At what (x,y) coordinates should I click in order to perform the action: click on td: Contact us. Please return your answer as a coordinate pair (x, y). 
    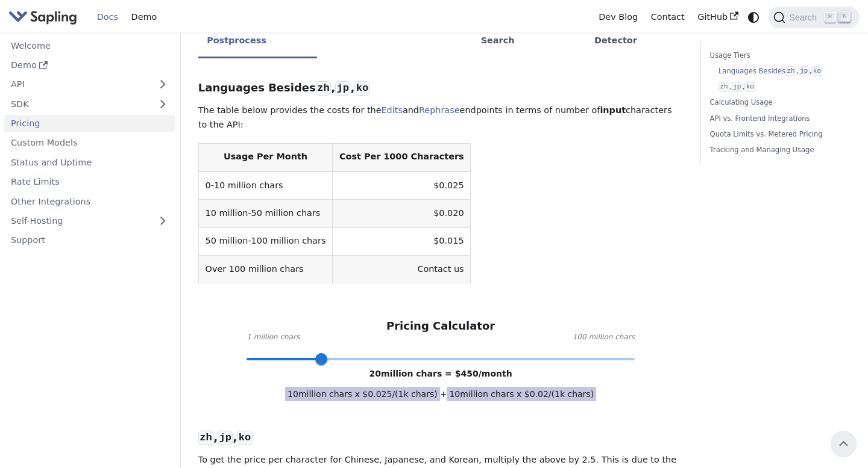
    Looking at the image, I should click on (401, 270).